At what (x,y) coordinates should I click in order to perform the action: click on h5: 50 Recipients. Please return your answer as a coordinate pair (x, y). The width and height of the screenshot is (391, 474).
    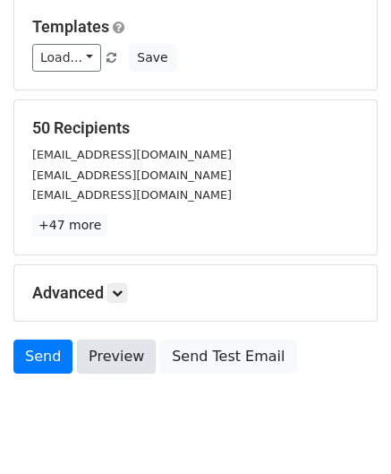
    Looking at the image, I should click on (195, 128).